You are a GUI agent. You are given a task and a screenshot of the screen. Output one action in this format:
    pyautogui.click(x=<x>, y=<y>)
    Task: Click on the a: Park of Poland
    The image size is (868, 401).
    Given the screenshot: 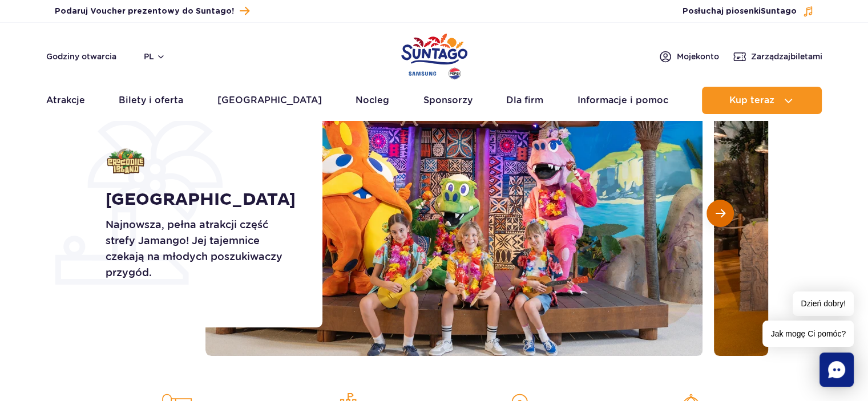 What is the action you would take?
    pyautogui.click(x=434, y=55)
    